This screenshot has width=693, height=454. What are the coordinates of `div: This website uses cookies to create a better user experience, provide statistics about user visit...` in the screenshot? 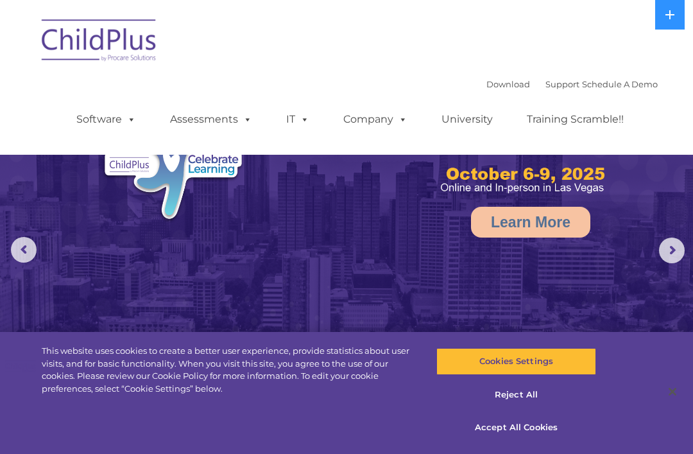 It's located at (228, 370).